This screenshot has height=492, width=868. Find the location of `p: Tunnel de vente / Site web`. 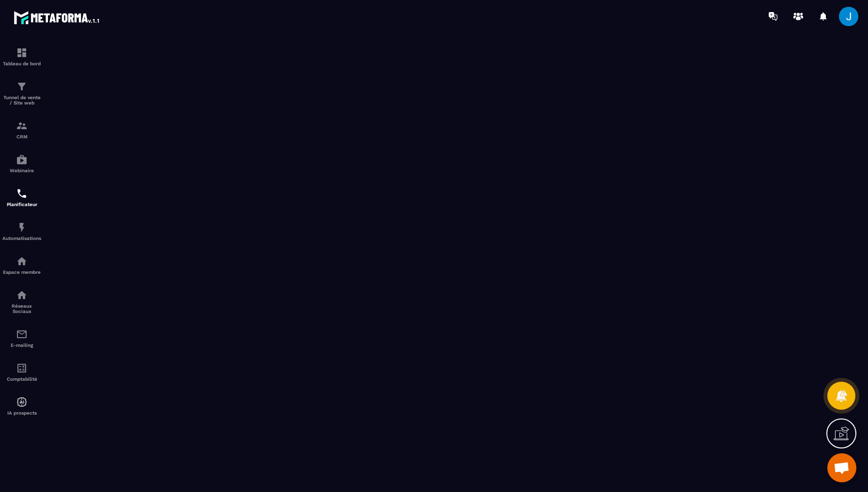

p: Tunnel de vente / Site web is located at coordinates (22, 101).